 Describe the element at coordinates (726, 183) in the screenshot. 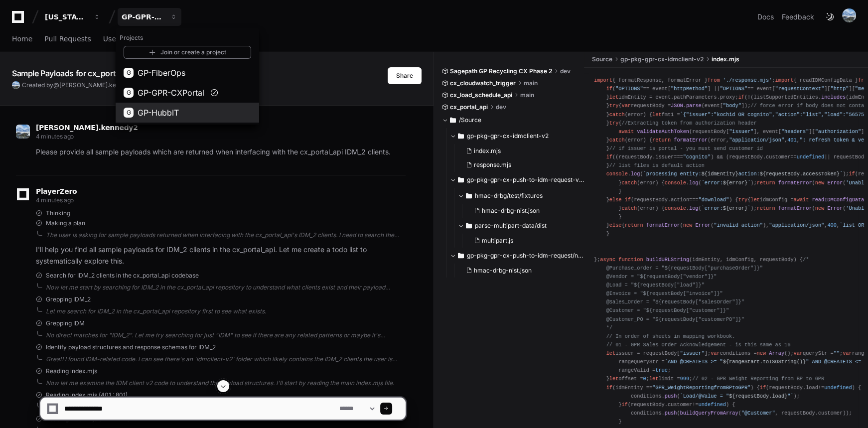

I see `span: `error: `` at that location.